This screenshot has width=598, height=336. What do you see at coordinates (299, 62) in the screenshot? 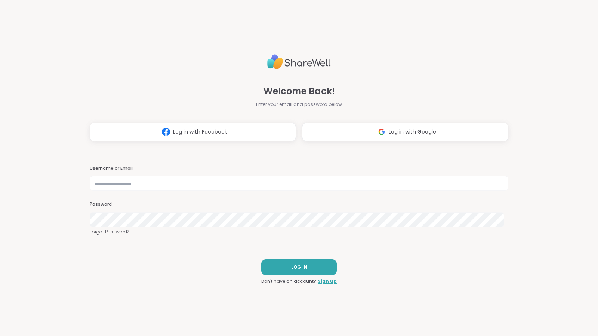
I see `img: ShareWell Logo` at bounding box center [299, 62].